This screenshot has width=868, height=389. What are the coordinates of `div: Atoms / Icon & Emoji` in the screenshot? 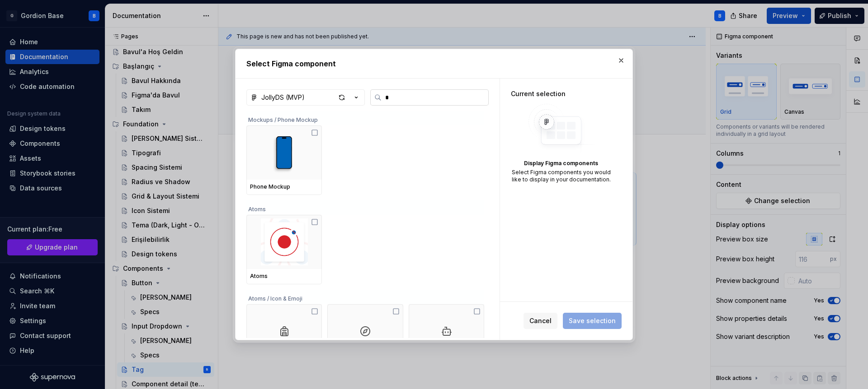 It's located at (365, 297).